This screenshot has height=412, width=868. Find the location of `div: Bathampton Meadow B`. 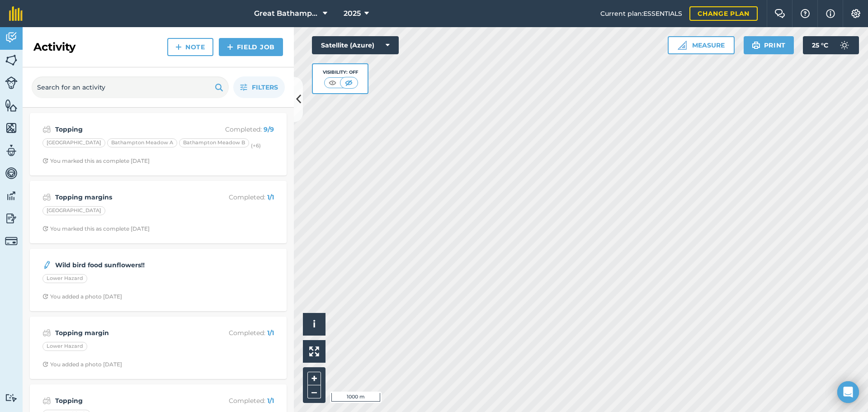

div: Bathampton Meadow B is located at coordinates (214, 143).